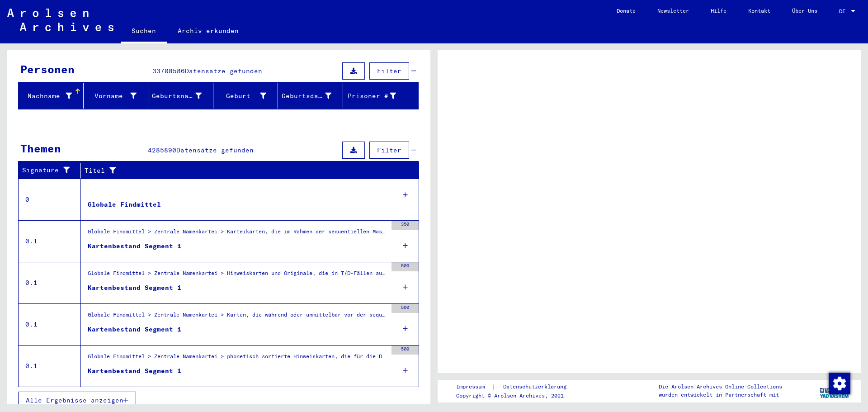 The image size is (868, 412). What do you see at coordinates (720, 395) in the screenshot?
I see `p: wurden entwickelt in Partnerschaft mit` at bounding box center [720, 395].